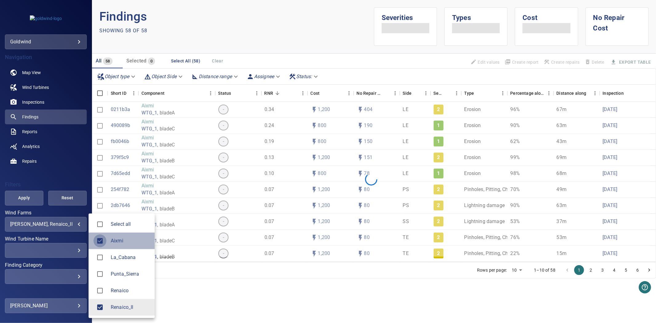 The height and width of the screenshot is (323, 656). Describe the element at coordinates (130, 291) in the screenshot. I see `div: Wind Farms Renaico` at that location.